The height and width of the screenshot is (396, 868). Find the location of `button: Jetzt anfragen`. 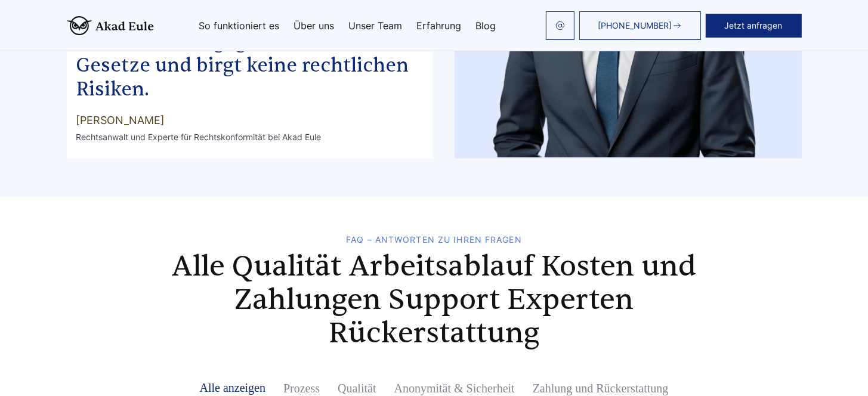

button: Jetzt anfragen is located at coordinates (753, 26).